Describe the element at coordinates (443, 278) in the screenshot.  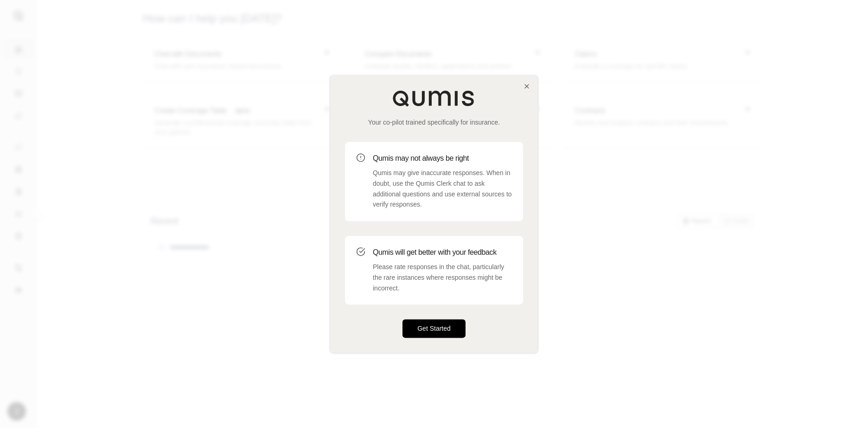
I see `p: Please rate responses in the chat, particularly the rare instances where responses might be incor...` at that location.